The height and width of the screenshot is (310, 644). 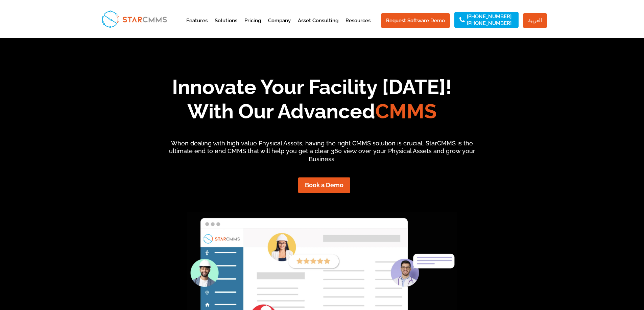 I want to click on p: When dealing with high value Physical Assets, having the right CMMS solution is crucial. StarCMMS..., so click(x=321, y=151).